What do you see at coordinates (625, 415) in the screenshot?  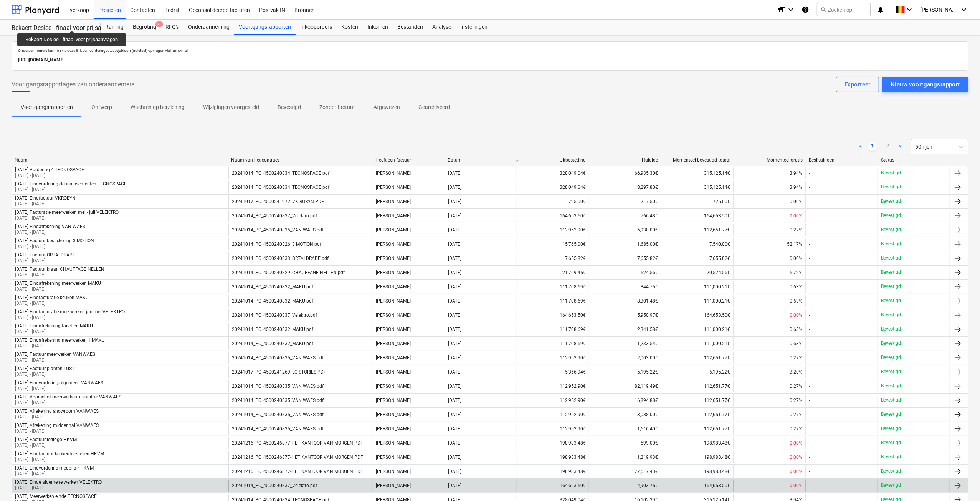 I see `div: 3,088.00€` at bounding box center [625, 415].